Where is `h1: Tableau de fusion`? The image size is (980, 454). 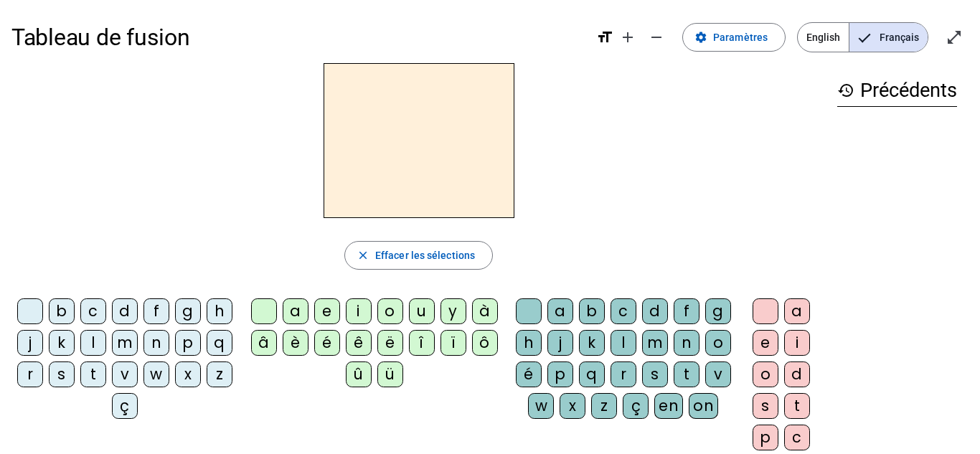 h1: Tableau de fusion is located at coordinates (298, 37).